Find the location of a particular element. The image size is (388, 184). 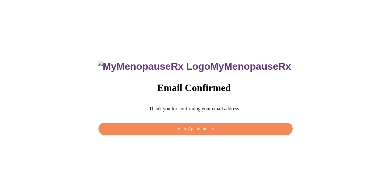

h3: Email Confirmed is located at coordinates (194, 87).